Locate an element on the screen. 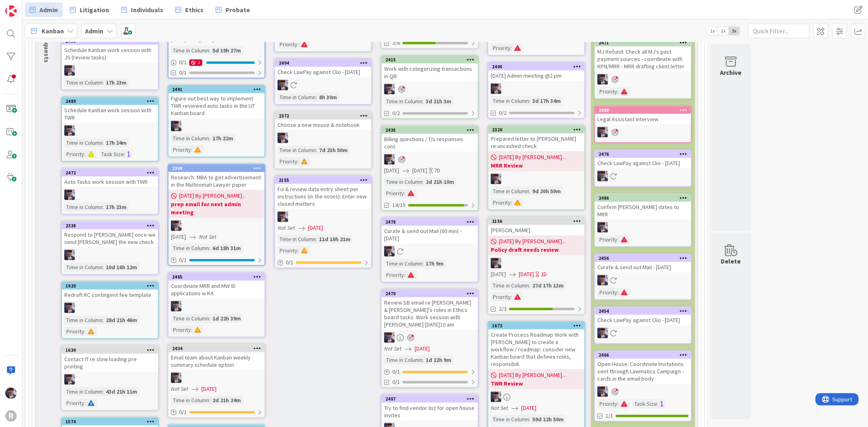 This screenshot has width=868, height=427. div: 3d 21h 3m is located at coordinates (438, 101).